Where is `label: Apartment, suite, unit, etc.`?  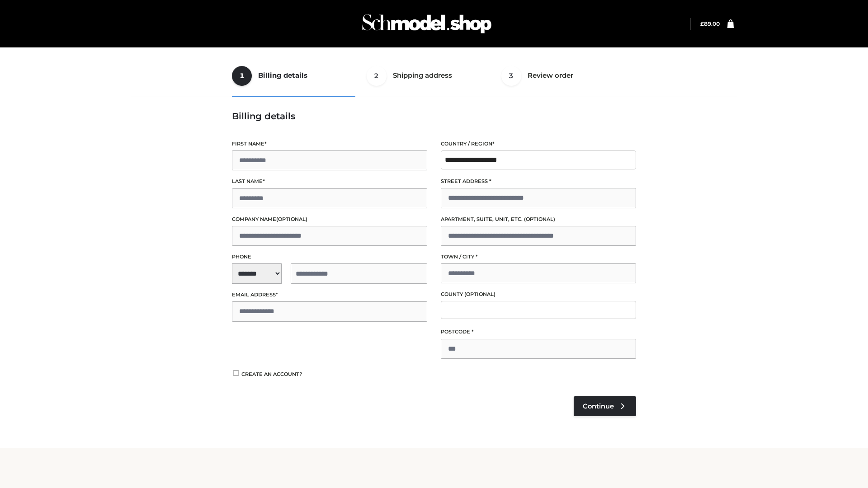 label: Apartment, suite, unit, etc. is located at coordinates (538, 219).